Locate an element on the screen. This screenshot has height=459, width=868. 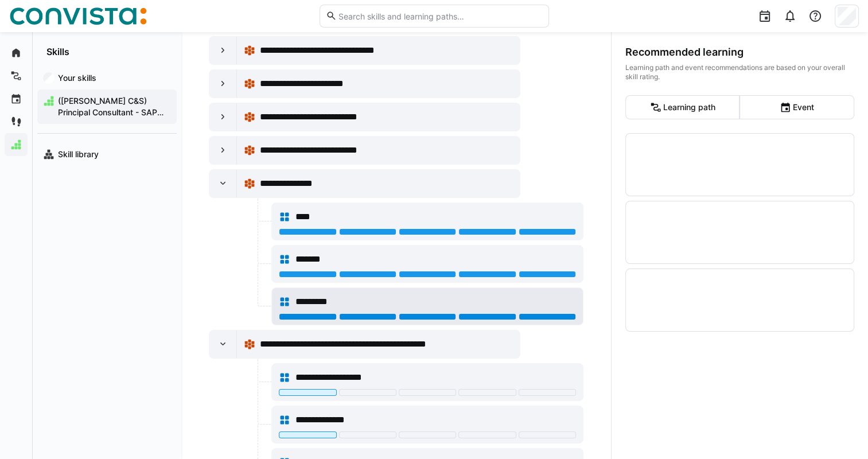
div: Learning path and event recommendations are based on your overall skill rating. is located at coordinates (739, 72).